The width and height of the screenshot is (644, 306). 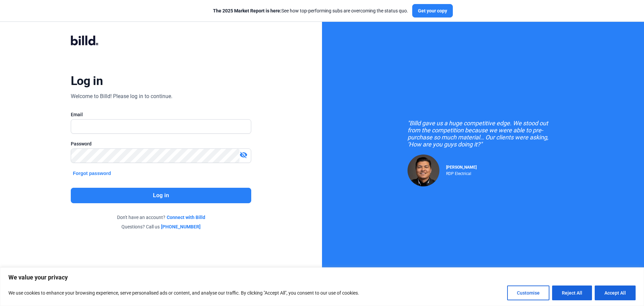 I want to click on div: Welcome to Billd! Please log in to continue., so click(x=121, y=96).